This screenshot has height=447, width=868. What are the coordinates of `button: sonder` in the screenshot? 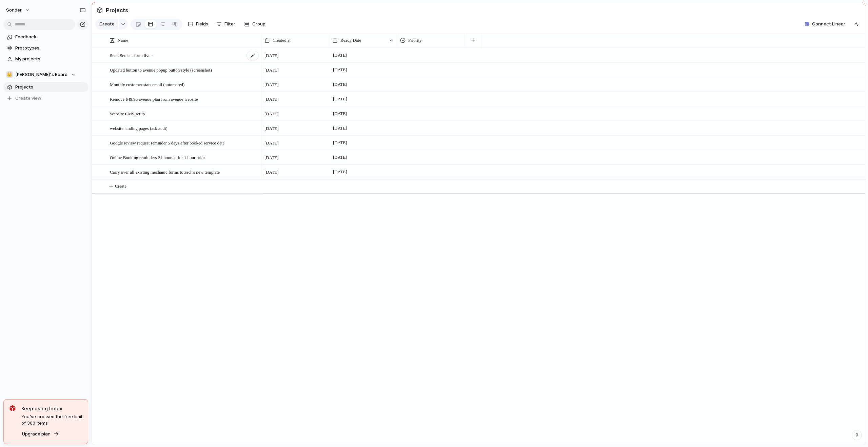 It's located at (18, 10).